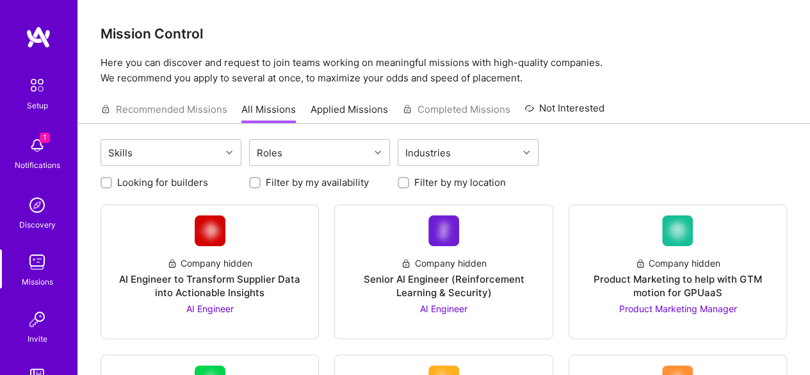 Image resolution: width=810 pixels, height=375 pixels. What do you see at coordinates (37, 224) in the screenshot?
I see `div: Discovery` at bounding box center [37, 224].